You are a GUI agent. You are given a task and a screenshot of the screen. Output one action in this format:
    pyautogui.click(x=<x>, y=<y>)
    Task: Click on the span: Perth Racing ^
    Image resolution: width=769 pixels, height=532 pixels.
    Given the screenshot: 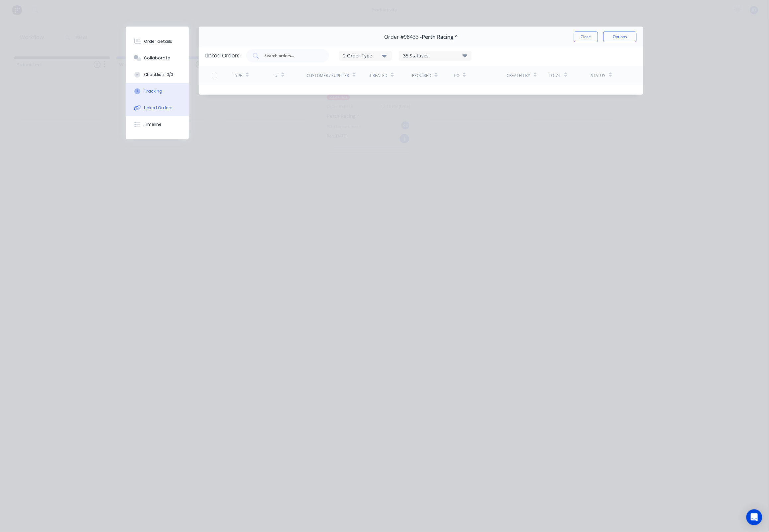 What is the action you would take?
    pyautogui.click(x=439, y=37)
    